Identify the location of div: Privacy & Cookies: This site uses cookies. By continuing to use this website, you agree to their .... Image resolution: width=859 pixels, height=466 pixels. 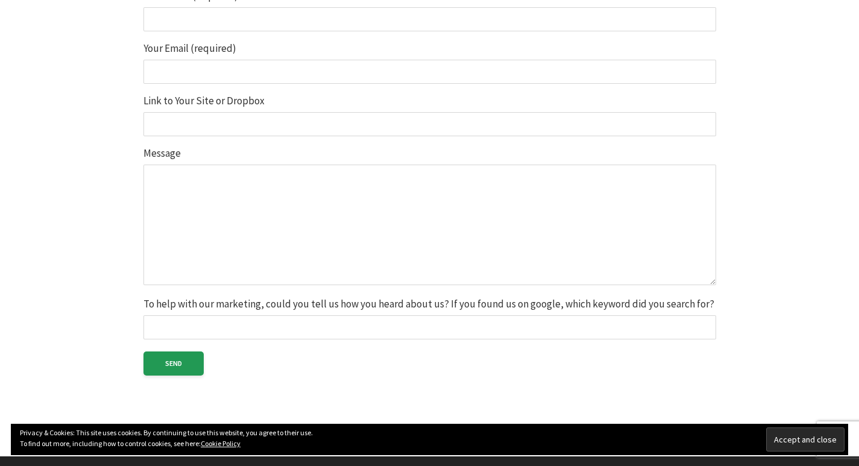
(429, 439).